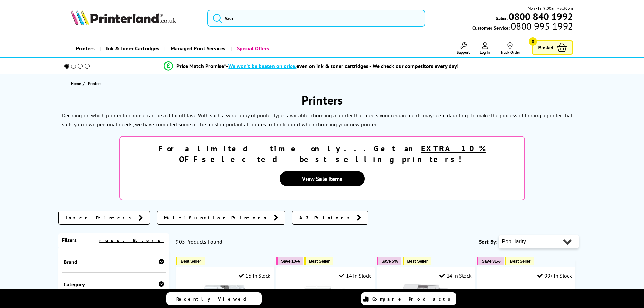  What do you see at coordinates (491, 261) in the screenshot?
I see `span: Save 31%` at bounding box center [491, 261].